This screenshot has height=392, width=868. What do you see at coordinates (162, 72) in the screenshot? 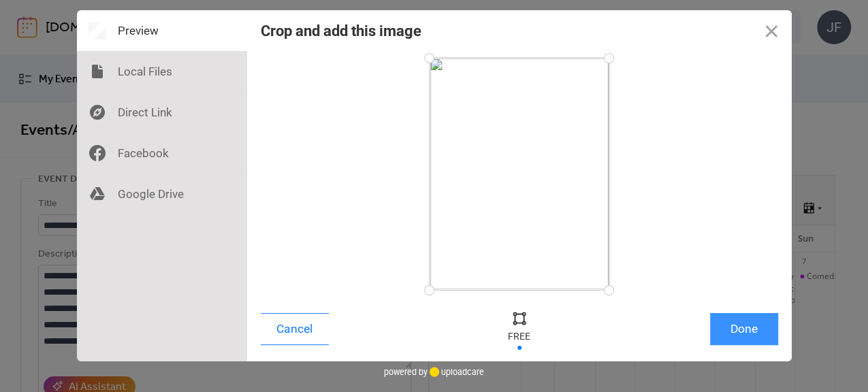
I see `div: Local Files` at bounding box center [162, 72].